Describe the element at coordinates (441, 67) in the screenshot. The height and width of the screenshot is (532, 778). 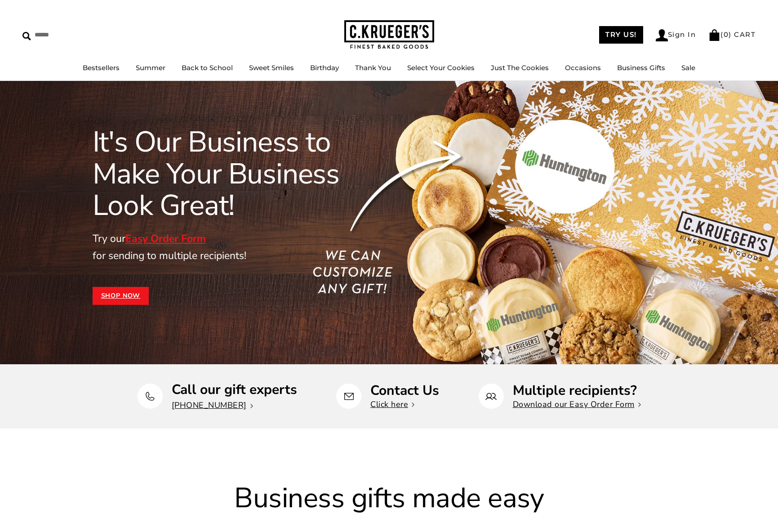
I see `a: Select Your Cookies` at that location.